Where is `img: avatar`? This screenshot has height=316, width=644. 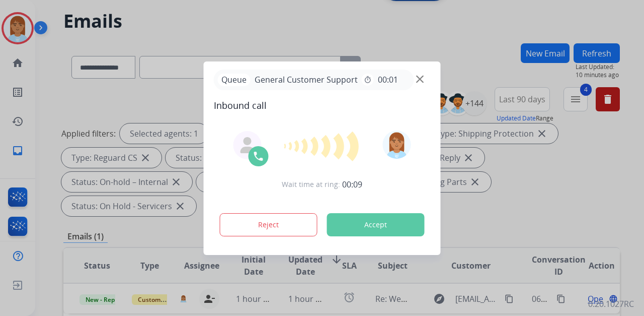 img: avatar is located at coordinates (396, 145).